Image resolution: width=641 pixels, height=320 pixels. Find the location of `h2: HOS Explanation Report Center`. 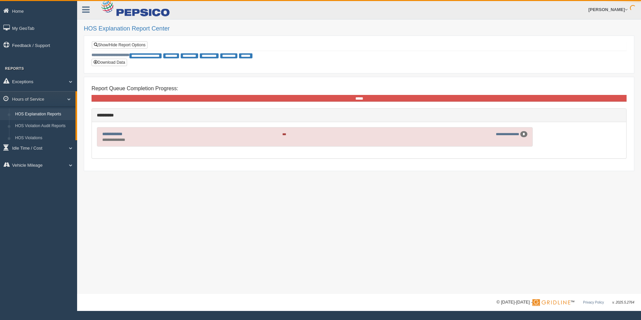

h2: HOS Explanation Report Center is located at coordinates (359, 29).